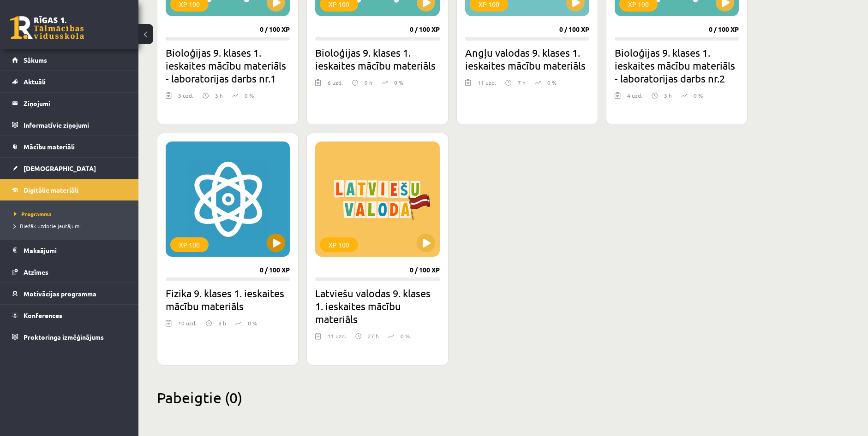 The height and width of the screenshot is (436, 868). I want to click on div: 4 uzd., so click(635, 98).